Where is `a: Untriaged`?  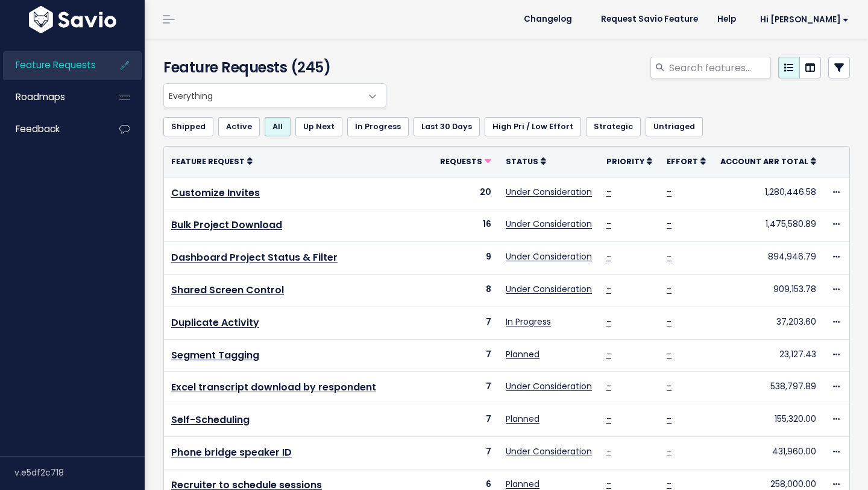
a: Untriaged is located at coordinates (674, 127).